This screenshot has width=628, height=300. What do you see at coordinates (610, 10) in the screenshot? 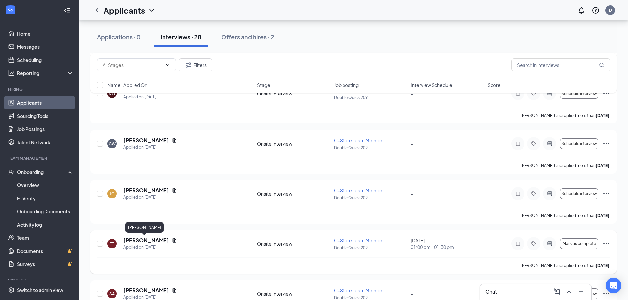
I see `div: D` at bounding box center [610, 10].